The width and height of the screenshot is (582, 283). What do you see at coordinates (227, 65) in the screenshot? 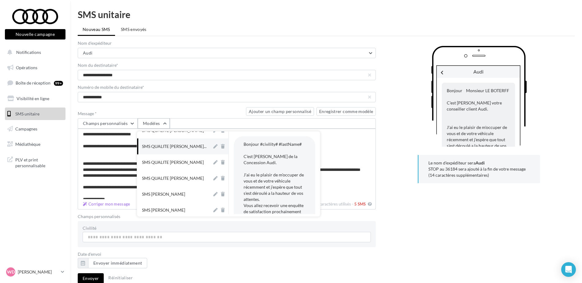
I see `label: Nom du destinataire` at bounding box center [227, 65].